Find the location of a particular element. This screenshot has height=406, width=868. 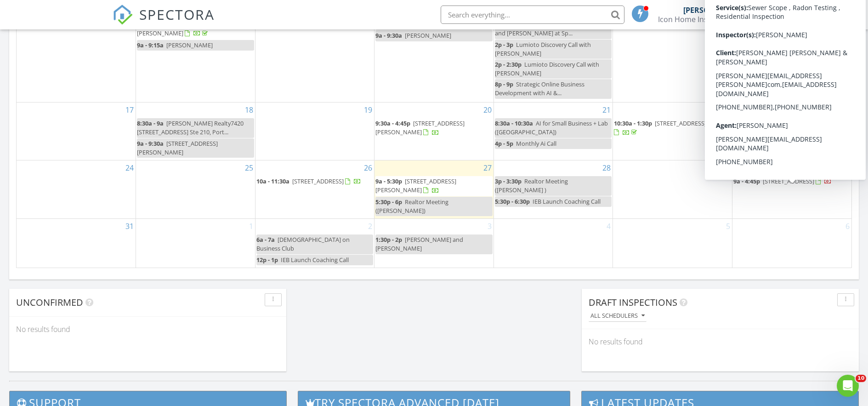

span: 2p - 2:30p is located at coordinates (508, 64).